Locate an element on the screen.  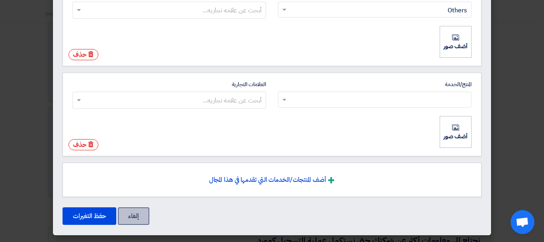
div: المنتج/الخدمة is located at coordinates (375, 84).